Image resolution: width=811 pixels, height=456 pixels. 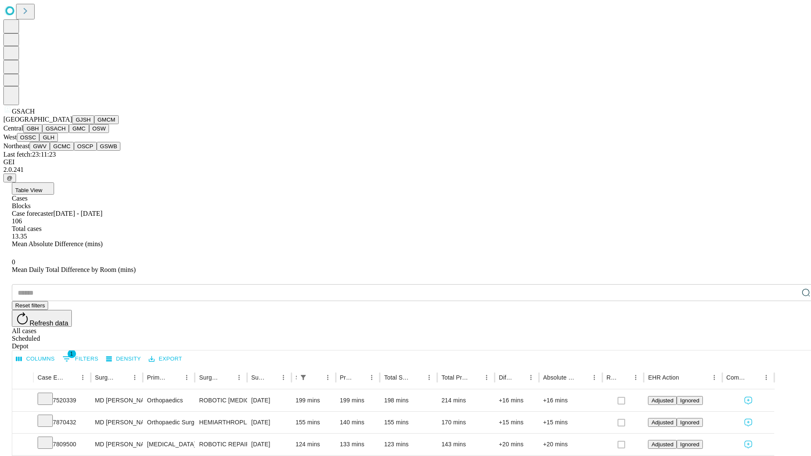 I want to click on button: Density, so click(x=123, y=359).